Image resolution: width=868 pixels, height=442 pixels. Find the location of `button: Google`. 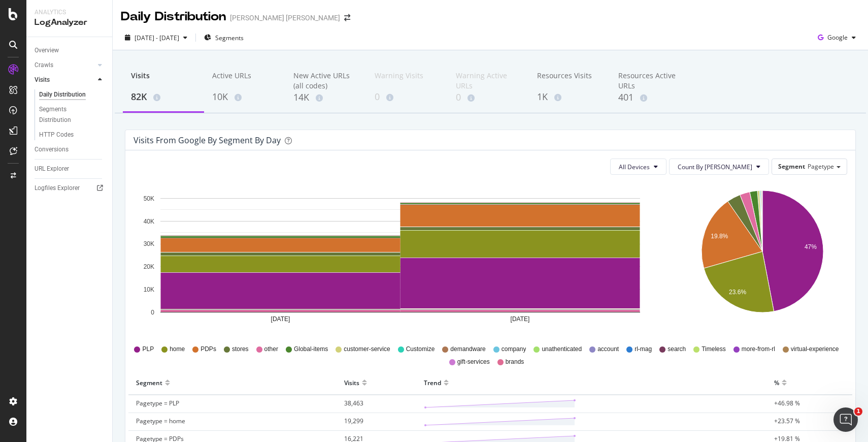

button: Google is located at coordinates (836, 38).